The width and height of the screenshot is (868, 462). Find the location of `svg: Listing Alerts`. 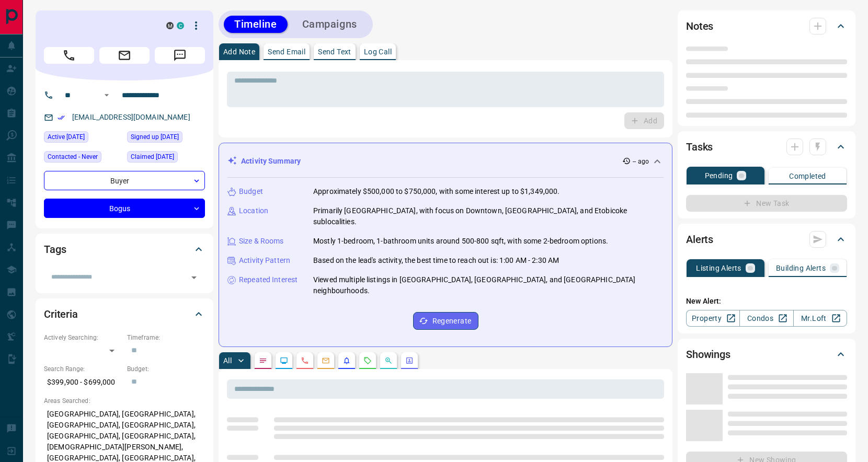

svg: Listing Alerts is located at coordinates (347, 360).